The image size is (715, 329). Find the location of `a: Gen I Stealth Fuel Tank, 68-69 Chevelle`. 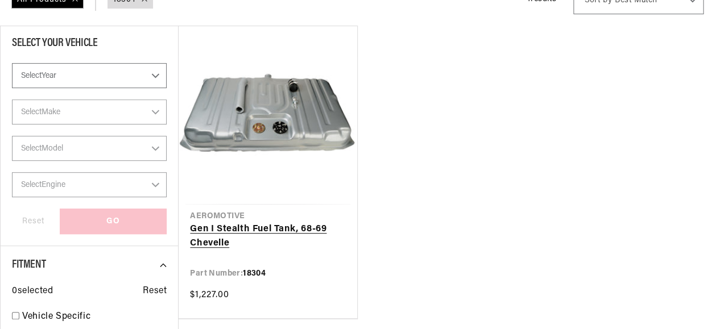

a: Gen I Stealth Fuel Tank, 68-69 Chevelle is located at coordinates (267, 237).